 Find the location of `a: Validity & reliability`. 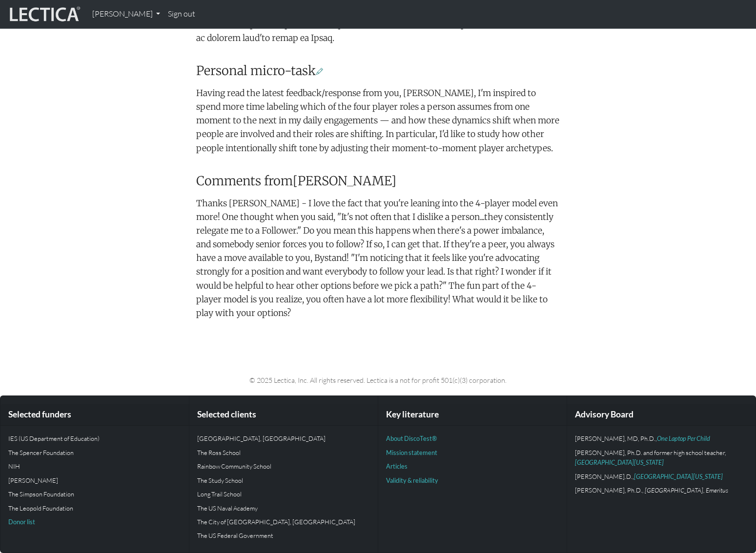

a: Validity & reliability is located at coordinates (412, 480).